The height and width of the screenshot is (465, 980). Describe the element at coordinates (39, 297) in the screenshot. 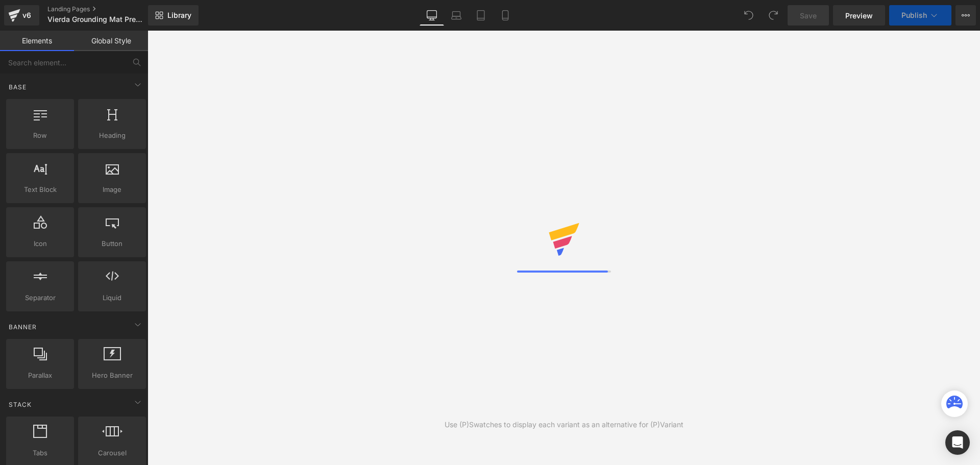

I see `span: Separator` at that location.